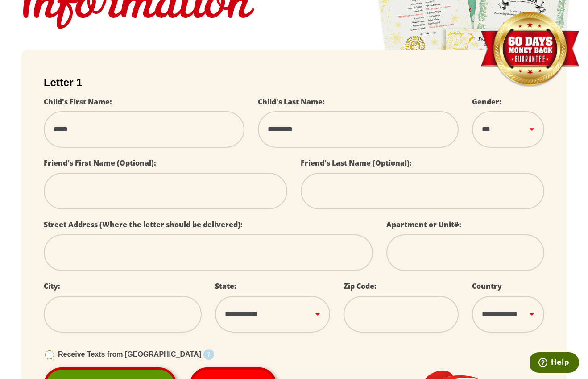 Image resolution: width=588 pixels, height=379 pixels. What do you see at coordinates (52, 286) in the screenshot?
I see `label: City:` at bounding box center [52, 286].